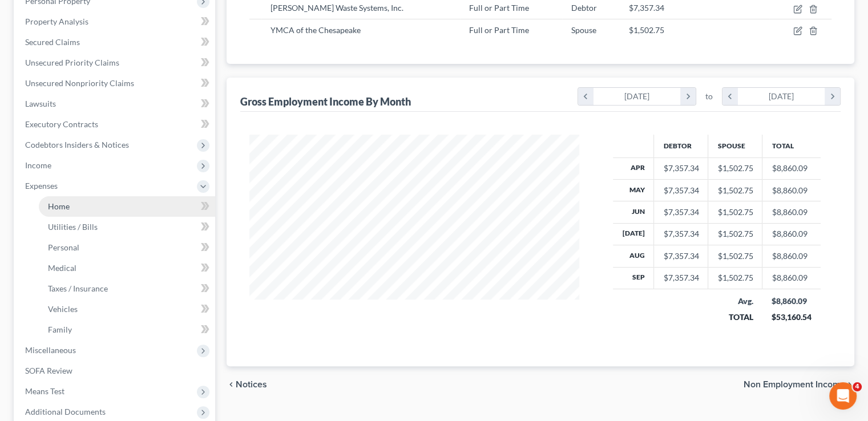 This screenshot has height=421, width=868. Describe the element at coordinates (80, 82) in the screenshot. I see `span: Unsecured Nonpriority Claims` at that location.